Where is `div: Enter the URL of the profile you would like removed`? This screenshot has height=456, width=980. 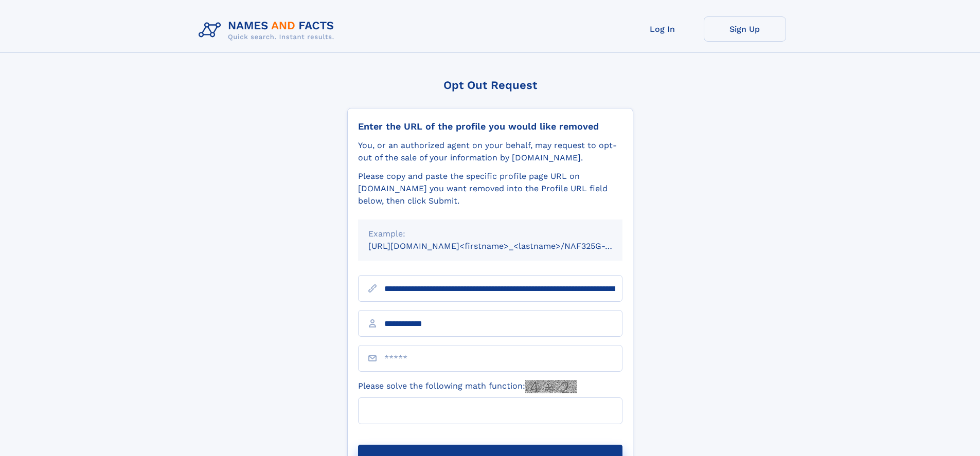
div: Enter the URL of the profile you would like removed is located at coordinates (490, 126).